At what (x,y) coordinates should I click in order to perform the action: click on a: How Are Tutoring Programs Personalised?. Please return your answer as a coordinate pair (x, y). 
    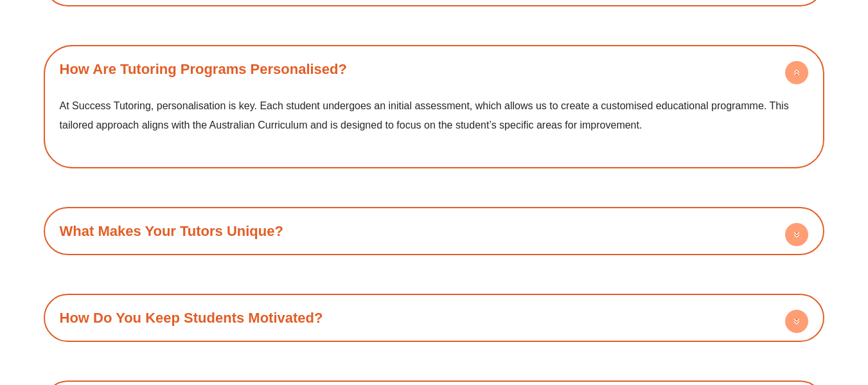
    Looking at the image, I should click on (203, 68).